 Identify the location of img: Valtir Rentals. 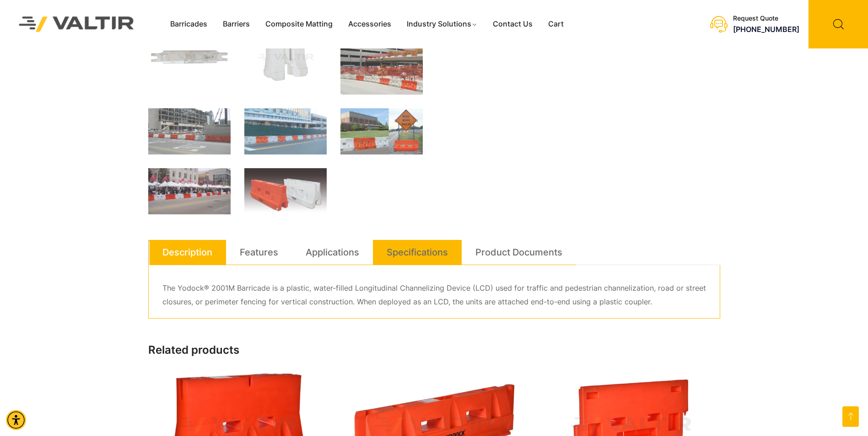
(77, 24).